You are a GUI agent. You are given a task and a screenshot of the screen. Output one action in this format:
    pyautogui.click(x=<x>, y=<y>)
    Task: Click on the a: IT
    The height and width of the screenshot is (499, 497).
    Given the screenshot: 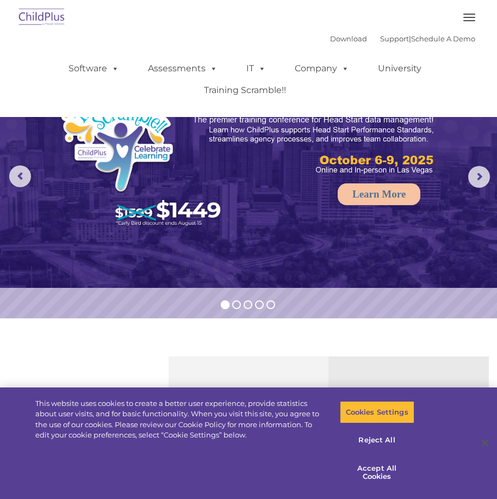 What is the action you would take?
    pyautogui.click(x=256, y=69)
    